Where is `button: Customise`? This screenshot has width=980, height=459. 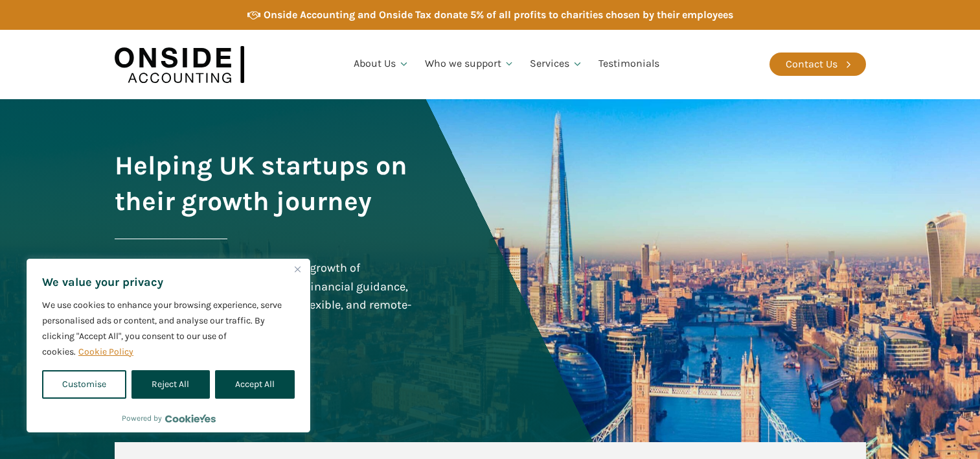
button: Customise is located at coordinates (84, 384).